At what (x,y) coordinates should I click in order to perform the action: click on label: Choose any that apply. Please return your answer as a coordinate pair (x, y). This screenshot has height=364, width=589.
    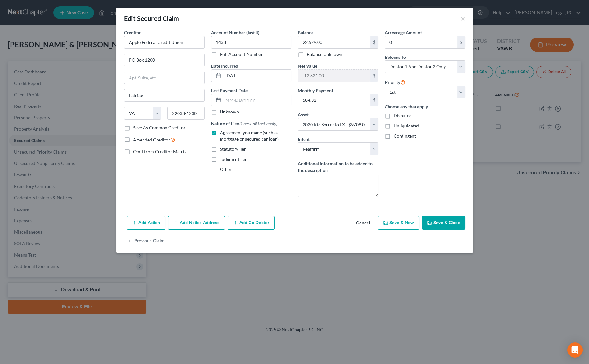
    Looking at the image, I should click on (425, 107).